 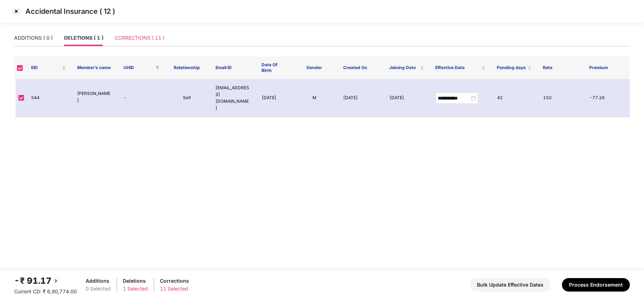 What do you see at coordinates (314, 68) in the screenshot?
I see `th: Gender` at bounding box center [314, 68].